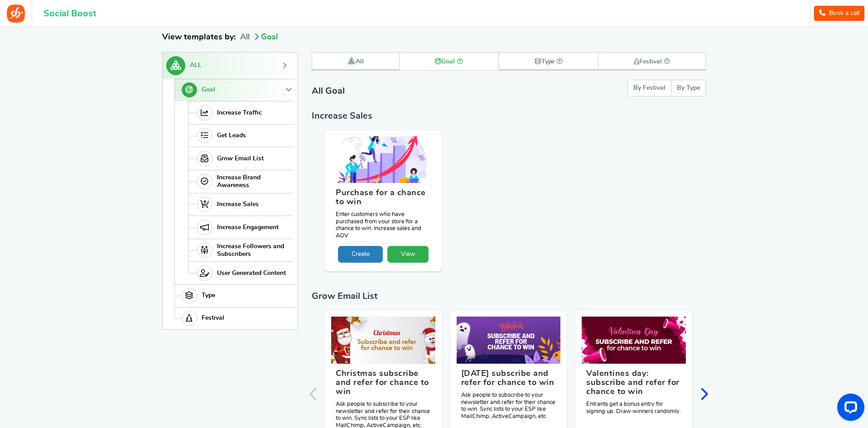 The width and height of the screenshot is (868, 428). What do you see at coordinates (253, 182) in the screenshot?
I see `span: Increase Brand Awareness` at bounding box center [253, 182].